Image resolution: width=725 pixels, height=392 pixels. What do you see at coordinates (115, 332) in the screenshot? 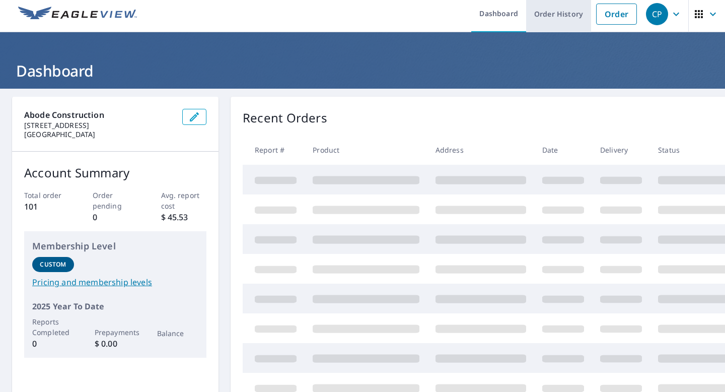
I see `p: Prepayments` at bounding box center [115, 332].